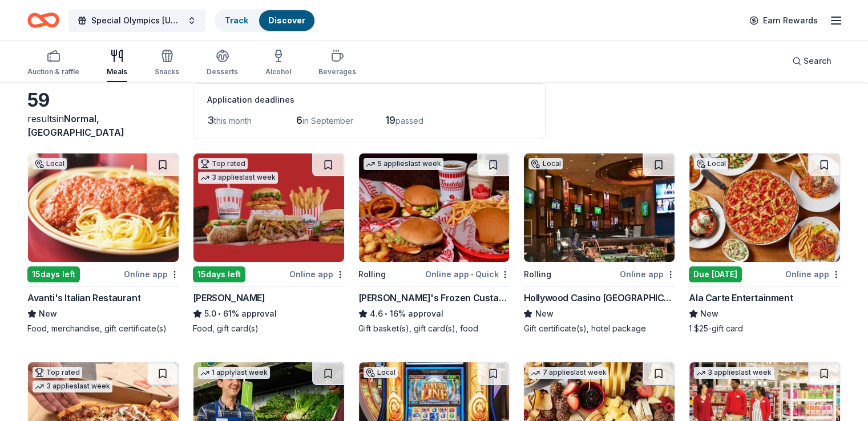  Describe the element at coordinates (409, 120) in the screenshot. I see `span: passed` at that location.